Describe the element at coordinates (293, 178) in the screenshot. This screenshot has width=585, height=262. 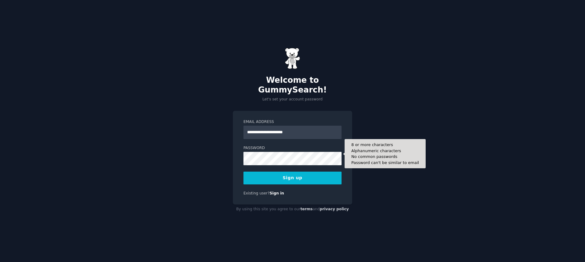
I see `button: Sign up` at that location.